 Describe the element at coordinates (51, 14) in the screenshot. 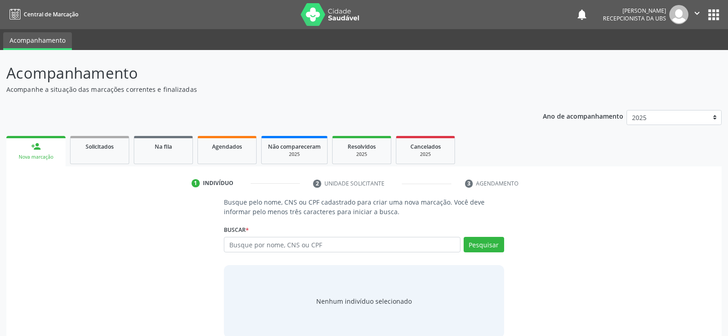

I see `span: Central de Marcação` at that location.